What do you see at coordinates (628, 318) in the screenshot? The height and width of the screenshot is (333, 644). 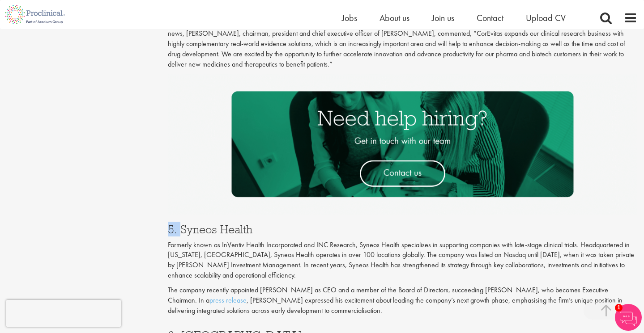 I see `img: Chatbot` at bounding box center [628, 318].